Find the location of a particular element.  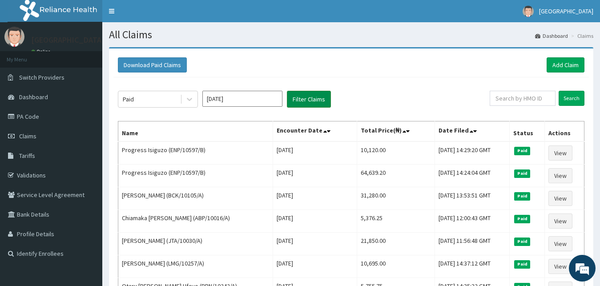

input: Search by HMO ID is located at coordinates (523, 98).